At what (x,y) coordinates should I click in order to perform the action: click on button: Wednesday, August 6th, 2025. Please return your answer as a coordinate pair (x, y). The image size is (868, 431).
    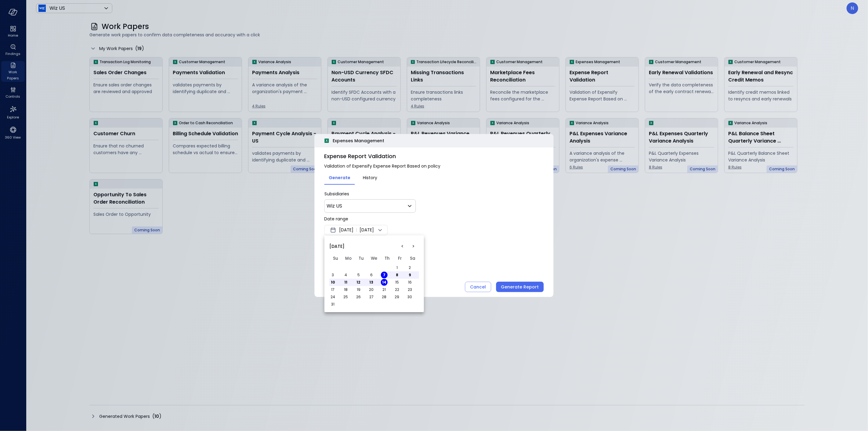
    Looking at the image, I should click on (371, 275).